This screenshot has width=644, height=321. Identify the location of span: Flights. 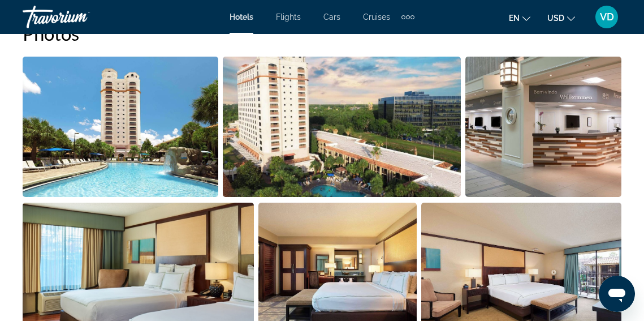
(288, 17).